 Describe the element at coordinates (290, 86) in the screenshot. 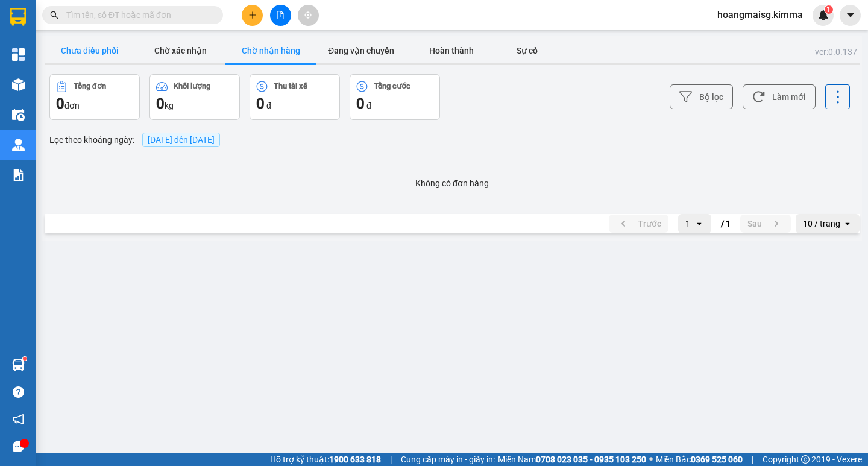

I see `div: Thu tài xế` at that location.